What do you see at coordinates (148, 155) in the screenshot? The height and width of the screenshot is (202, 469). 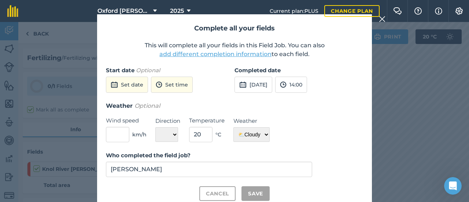 I see `strong: Who completed the field job?` at bounding box center [148, 155].